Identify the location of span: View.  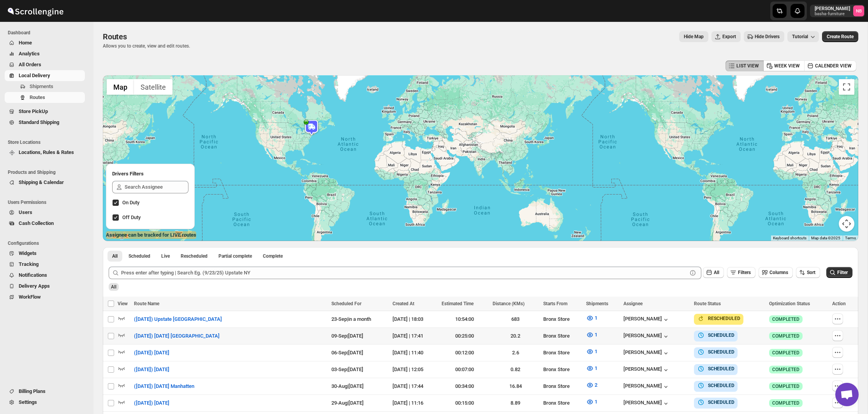
(123, 304).